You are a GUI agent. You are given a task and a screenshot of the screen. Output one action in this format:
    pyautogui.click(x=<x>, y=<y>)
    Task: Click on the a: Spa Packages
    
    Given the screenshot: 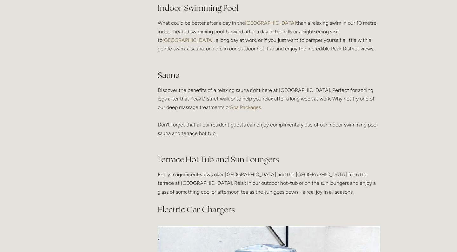 What is the action you would take?
    pyautogui.click(x=245, y=107)
    